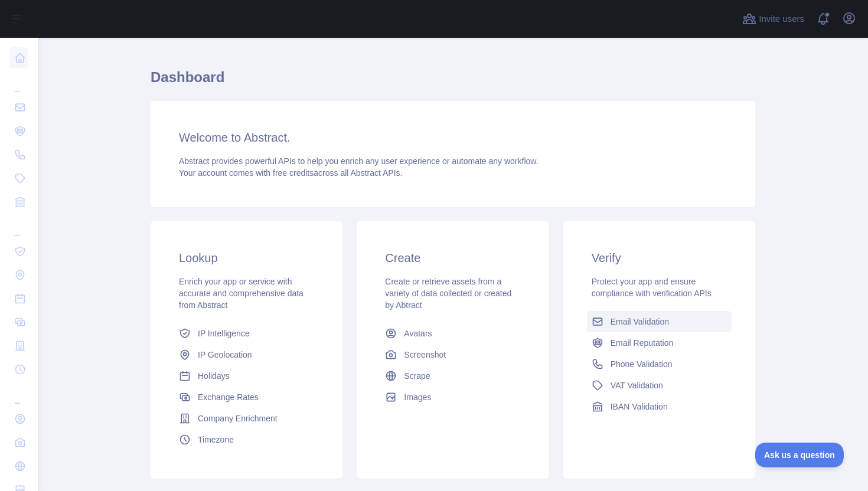 The height and width of the screenshot is (491, 868). I want to click on span: Screenshot, so click(424, 354).